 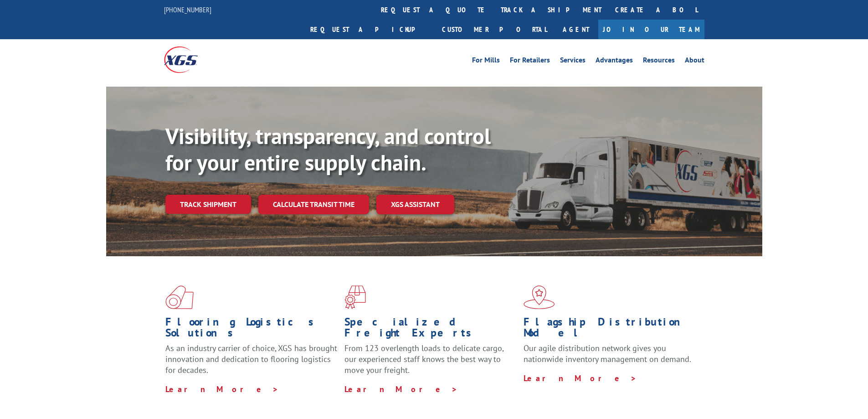 What do you see at coordinates (328, 149) in the screenshot?
I see `b: Visibility, transparency, and control for your entire supply chain.` at bounding box center [328, 149].